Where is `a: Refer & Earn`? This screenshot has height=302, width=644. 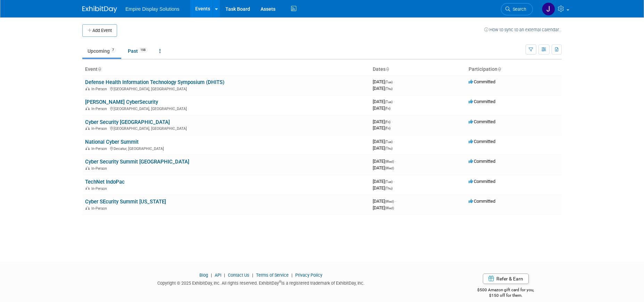 a: Refer & Earn is located at coordinates (506, 279).